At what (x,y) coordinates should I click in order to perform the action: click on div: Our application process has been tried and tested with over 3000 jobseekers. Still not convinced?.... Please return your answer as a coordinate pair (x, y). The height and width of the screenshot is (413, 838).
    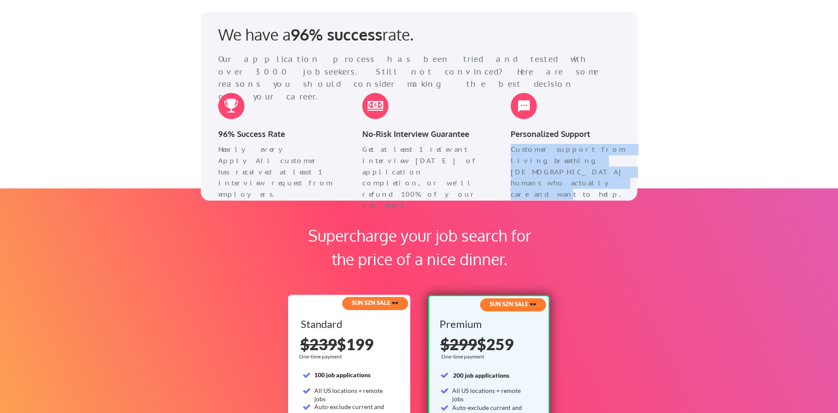
    Looking at the image, I should click on (412, 78).